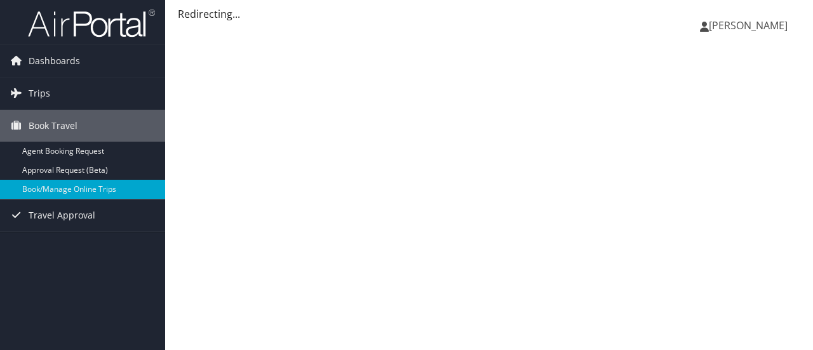 The width and height of the screenshot is (813, 350). What do you see at coordinates (54, 61) in the screenshot?
I see `span: Dashboards` at bounding box center [54, 61].